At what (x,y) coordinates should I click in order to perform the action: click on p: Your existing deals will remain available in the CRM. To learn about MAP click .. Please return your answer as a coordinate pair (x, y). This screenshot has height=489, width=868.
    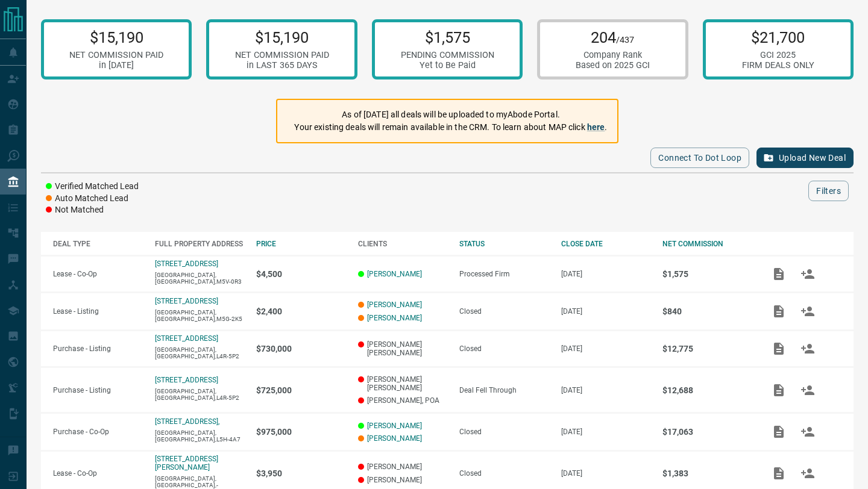
    Looking at the image, I should click on (450, 127).